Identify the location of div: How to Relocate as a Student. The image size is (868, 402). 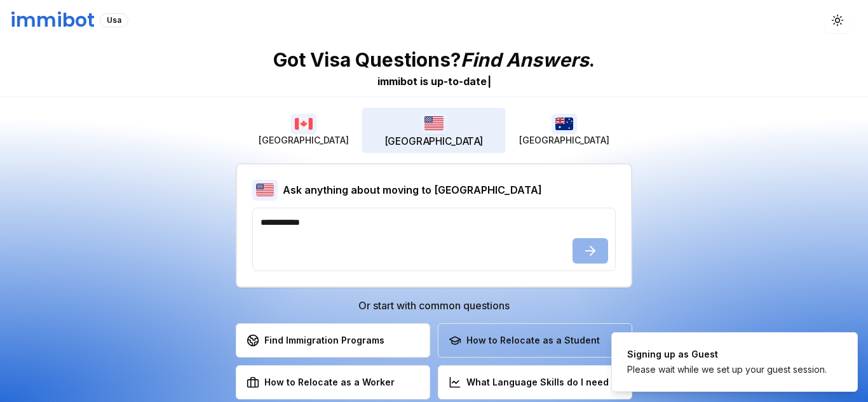
(524, 340).